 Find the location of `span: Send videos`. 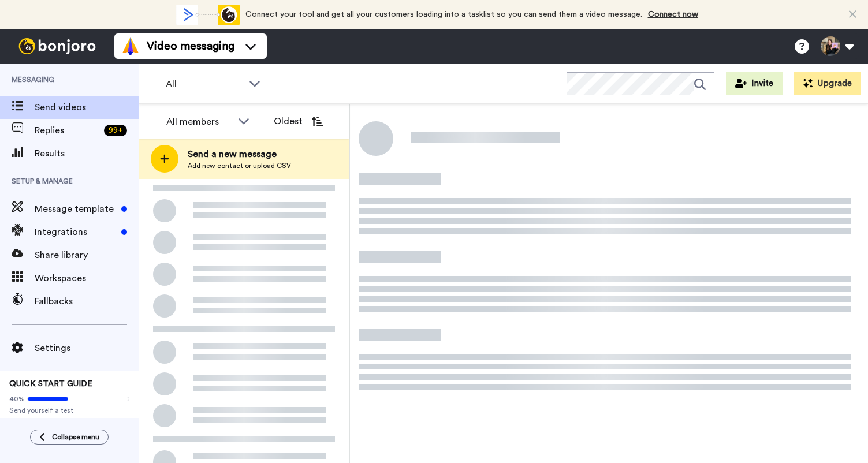

span: Send videos is located at coordinates (87, 107).